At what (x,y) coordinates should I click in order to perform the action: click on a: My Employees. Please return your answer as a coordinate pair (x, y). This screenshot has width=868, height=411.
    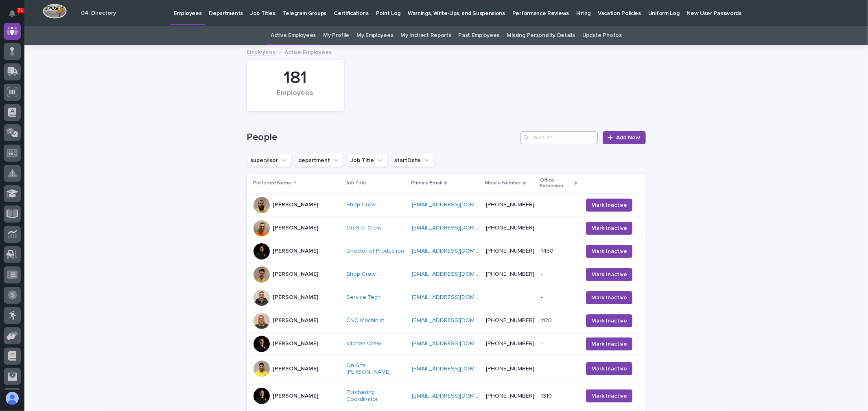
    Looking at the image, I should click on (375, 35).